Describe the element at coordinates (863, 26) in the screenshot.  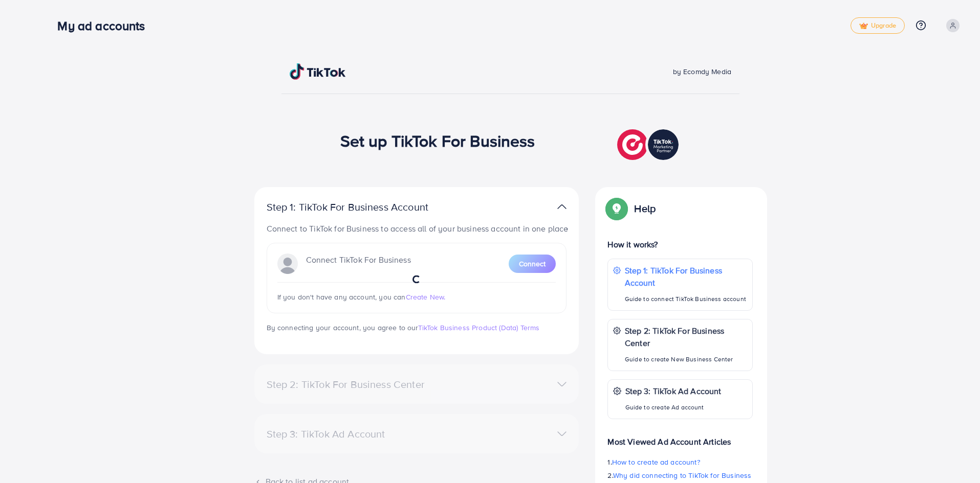
I see `img: tick` at that location.